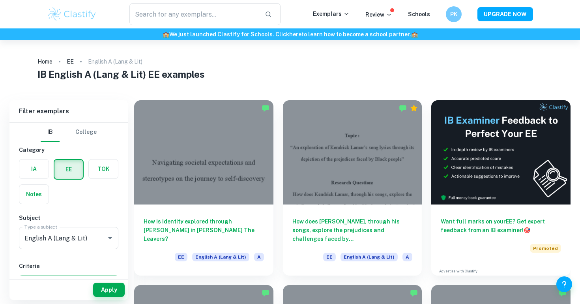 The image size is (580, 304). What do you see at coordinates (69, 218) in the screenshot?
I see `h6: Subject` at bounding box center [69, 218].